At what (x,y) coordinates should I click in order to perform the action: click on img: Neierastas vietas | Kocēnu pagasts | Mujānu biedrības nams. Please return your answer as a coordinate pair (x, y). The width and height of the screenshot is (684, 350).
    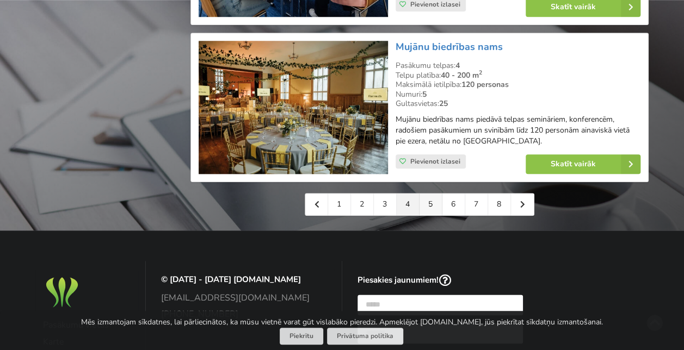
    Looking at the image, I should click on (293, 107).